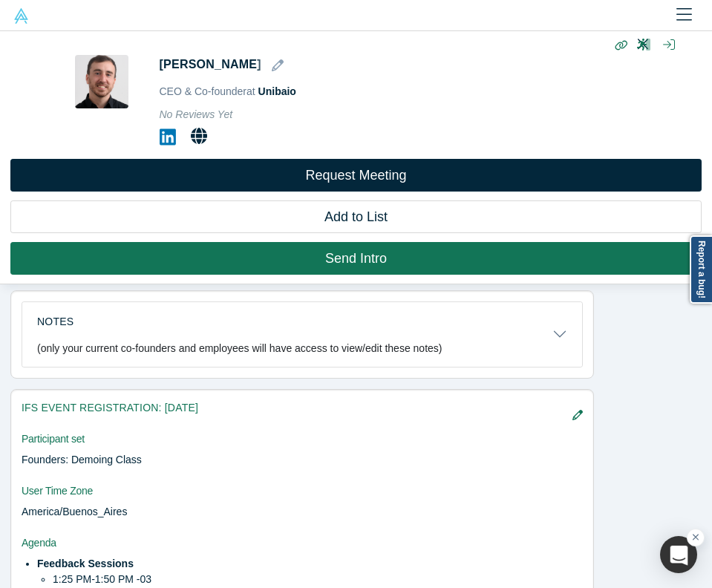 The width and height of the screenshot is (712, 588). I want to click on h3: Notes, so click(55, 322).